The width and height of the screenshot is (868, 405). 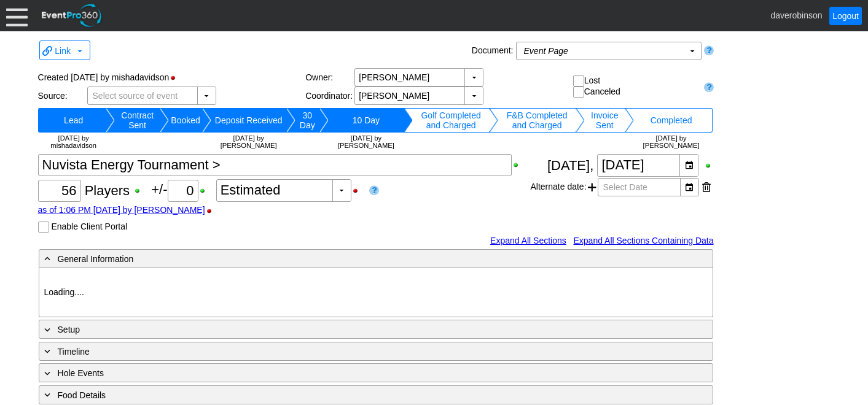 What do you see at coordinates (81, 395) in the screenshot?
I see `span: Food Details` at bounding box center [81, 395].